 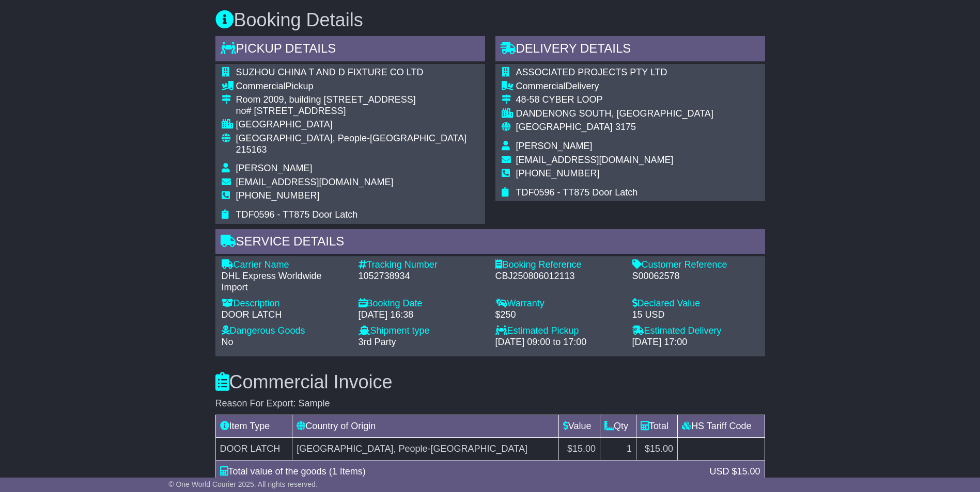 What do you see at coordinates (330, 72) in the screenshot?
I see `span: SUZHOU CHINA T AND D FIXTURE CO LTD` at bounding box center [330, 72].